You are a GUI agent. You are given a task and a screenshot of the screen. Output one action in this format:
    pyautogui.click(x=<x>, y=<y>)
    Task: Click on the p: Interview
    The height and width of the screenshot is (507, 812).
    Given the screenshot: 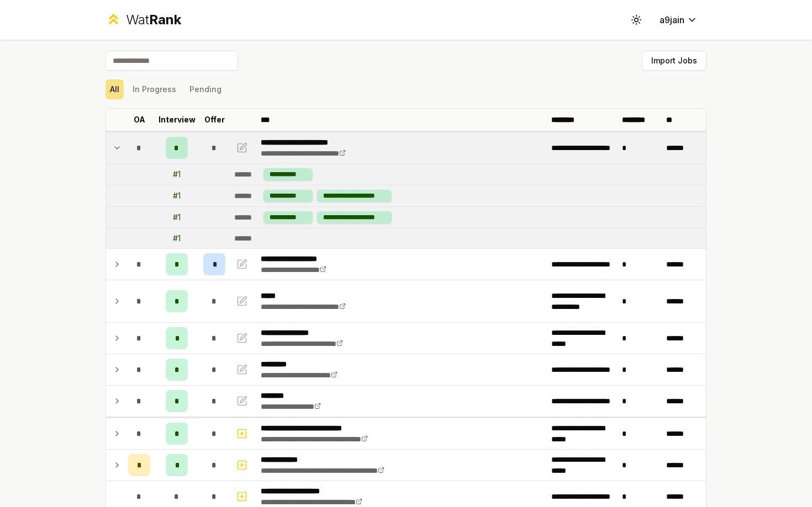 What is the action you would take?
    pyautogui.click(x=176, y=120)
    